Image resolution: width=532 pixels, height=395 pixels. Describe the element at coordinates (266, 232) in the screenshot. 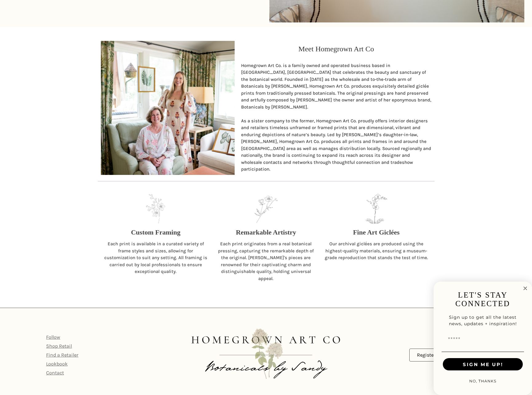

I see `p: Remarkable Artistry` at that location.